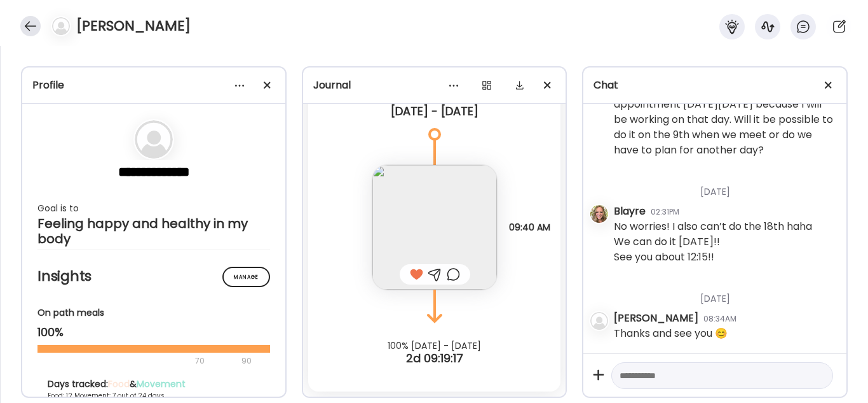 The width and height of the screenshot is (868, 403). Describe the element at coordinates (154, 384) in the screenshot. I see `div: Days tracked: &` at that location.